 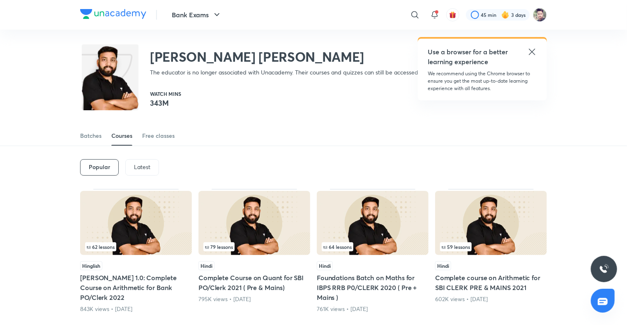 What do you see at coordinates (166, 94) in the screenshot?
I see `p: Watch mins` at bounding box center [166, 94].